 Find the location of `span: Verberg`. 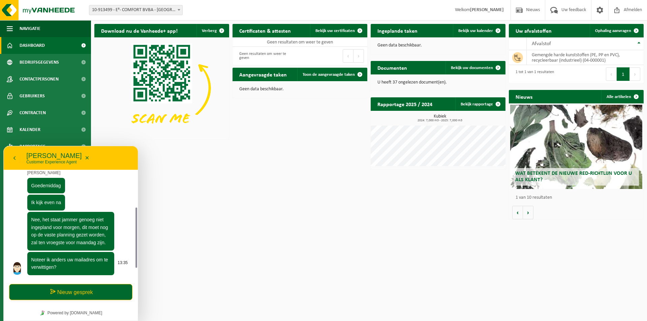

span: Verberg is located at coordinates (209, 31).